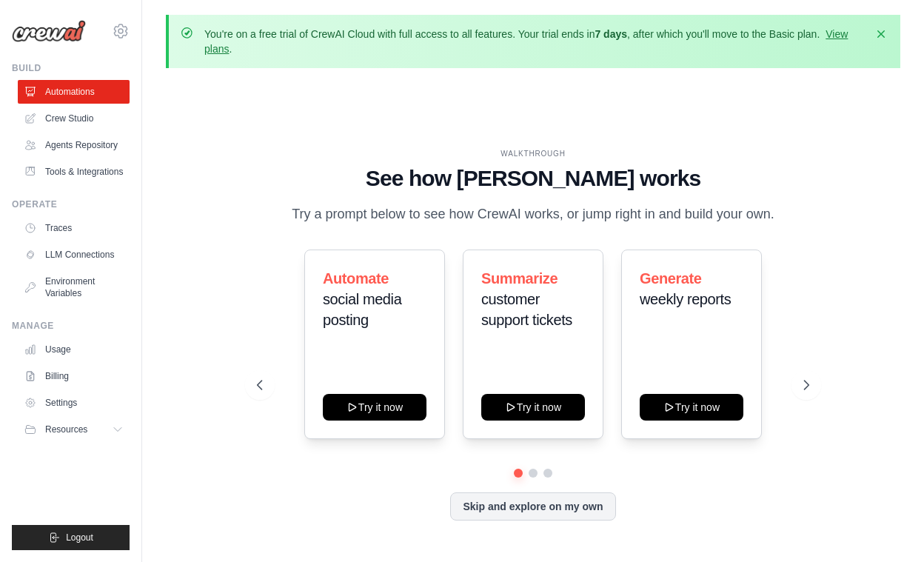 The width and height of the screenshot is (924, 562). I want to click on div: Operate, so click(70, 205).